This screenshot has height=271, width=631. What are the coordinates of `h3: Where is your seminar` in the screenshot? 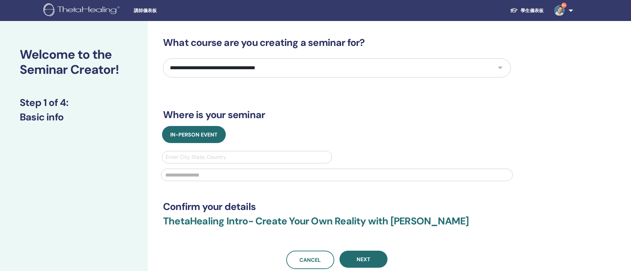 It's located at (337, 115).